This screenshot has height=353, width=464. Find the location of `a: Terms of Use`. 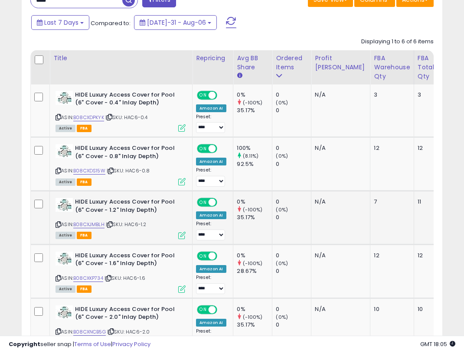

a: Terms of Use is located at coordinates (92, 344).